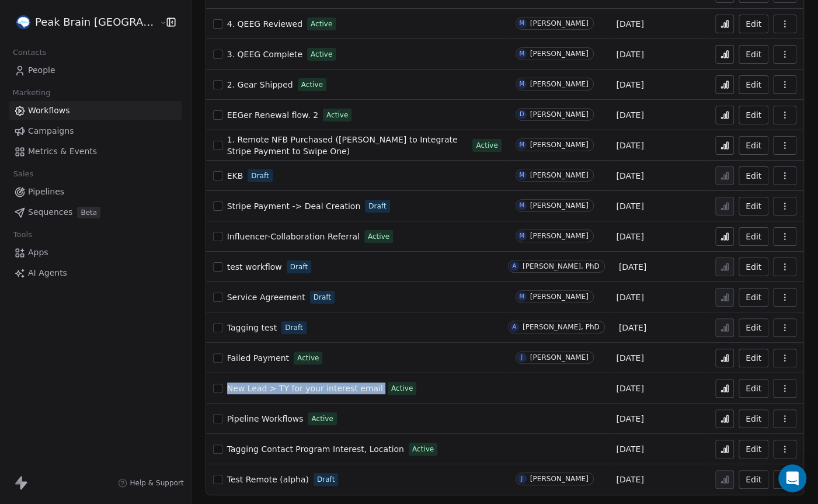 This screenshot has width=818, height=504. Describe the element at coordinates (294, 206) in the screenshot. I see `span: Stripe Payment -> Deal Creation` at that location.